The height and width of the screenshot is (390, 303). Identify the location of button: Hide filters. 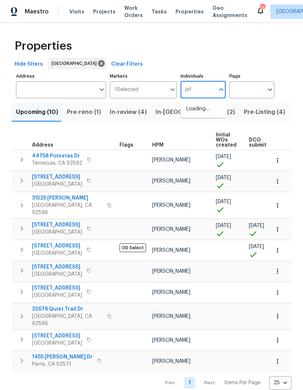
(29, 64).